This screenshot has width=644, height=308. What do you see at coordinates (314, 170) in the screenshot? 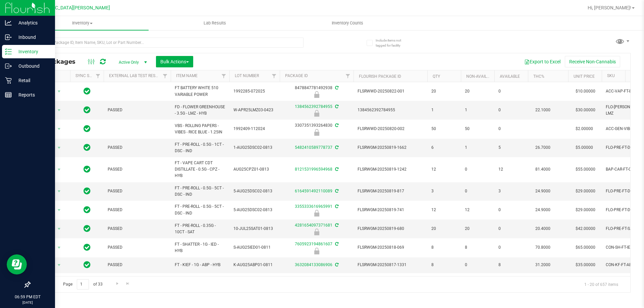
I see `a: 8121531996594968` at bounding box center [314, 170].